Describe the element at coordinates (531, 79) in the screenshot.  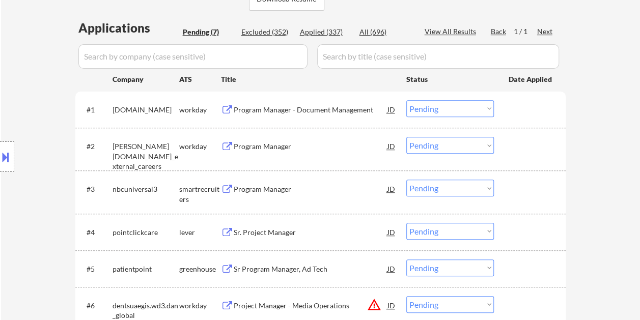
I see `div: Date Applied` at that location.